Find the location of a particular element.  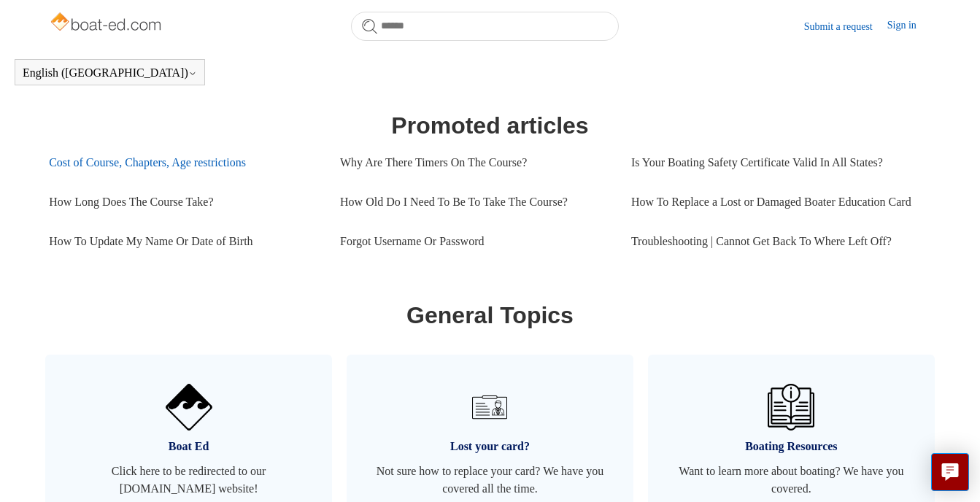

a: How To Update My Name Or Date of Birth is located at coordinates (183, 242).